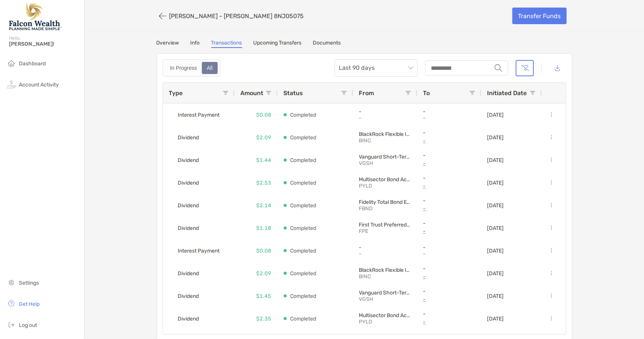 The height and width of the screenshot is (339, 644). Describe the element at coordinates (367, 93) in the screenshot. I see `span: From` at that location.